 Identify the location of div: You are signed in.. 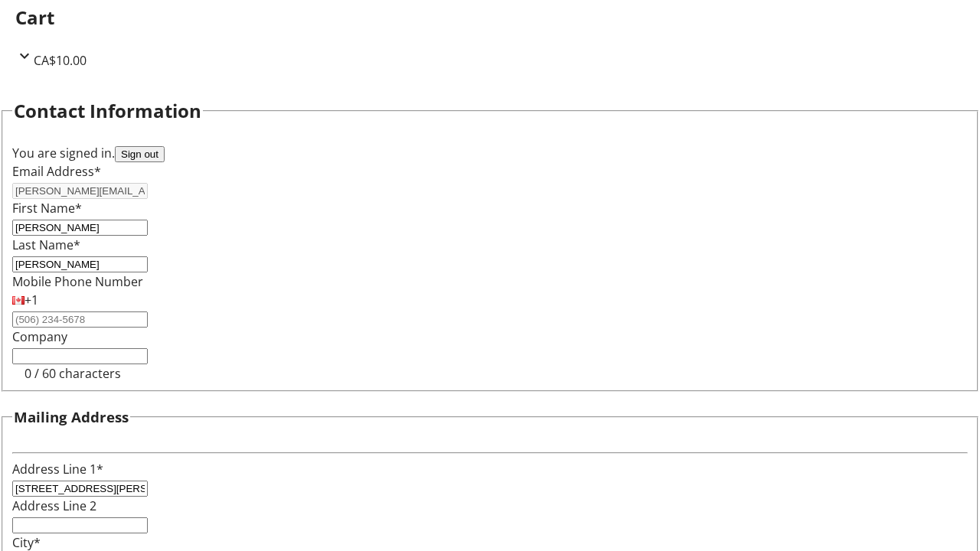
(490, 153).